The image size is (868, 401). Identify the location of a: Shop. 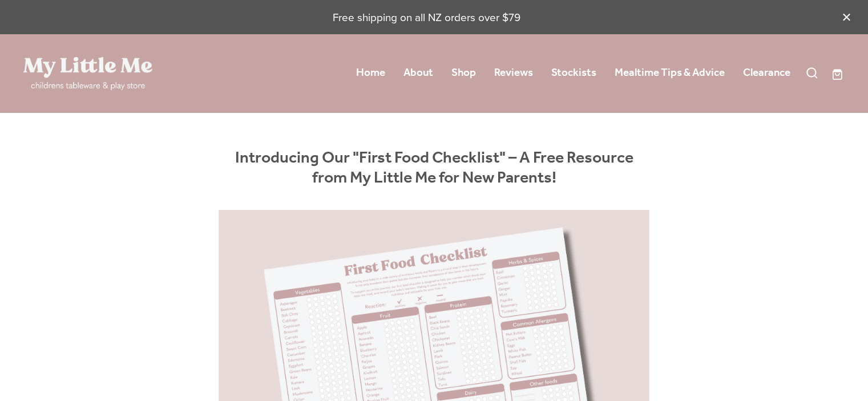
(464, 73).